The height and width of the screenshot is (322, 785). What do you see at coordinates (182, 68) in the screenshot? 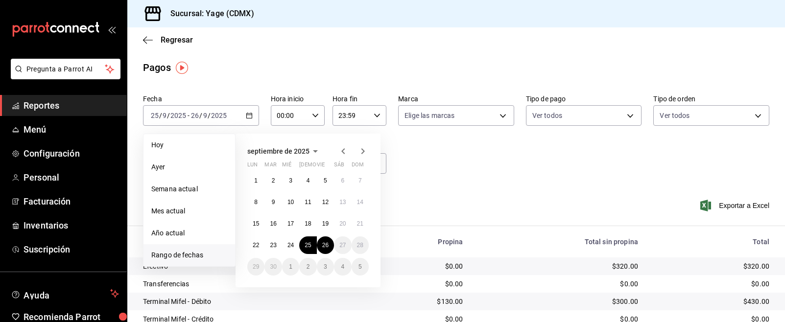
I see `button: Tooltip marker` at bounding box center [182, 68].